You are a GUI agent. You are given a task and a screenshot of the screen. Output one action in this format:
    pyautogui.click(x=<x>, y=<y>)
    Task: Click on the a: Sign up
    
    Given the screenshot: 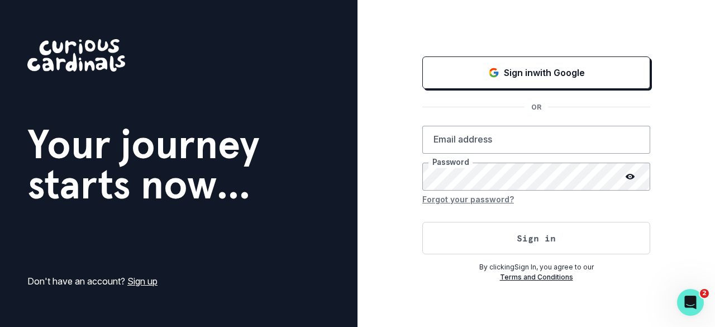 What is the action you would take?
    pyautogui.click(x=142, y=281)
    